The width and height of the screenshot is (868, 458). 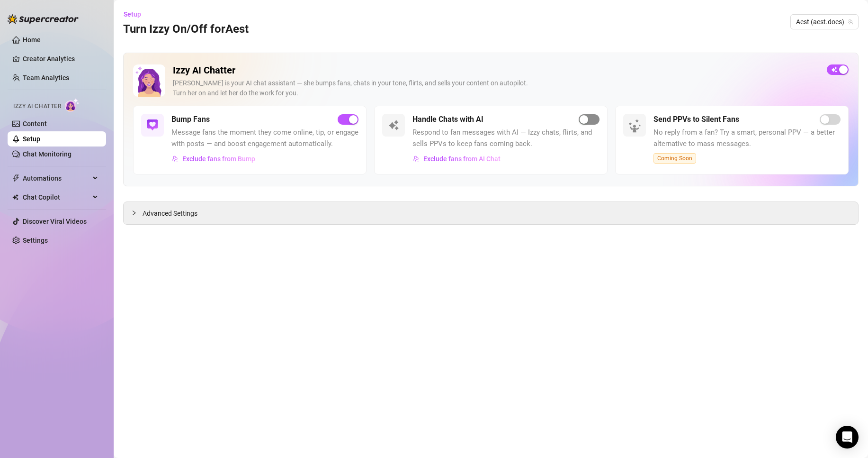 I want to click on span: Aest (aest.does), so click(x=825, y=22).